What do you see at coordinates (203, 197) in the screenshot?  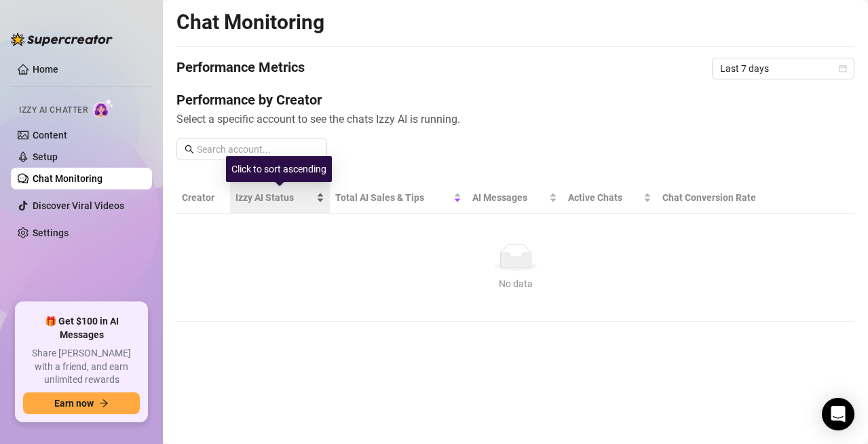 I see `th: Creator` at bounding box center [203, 197].